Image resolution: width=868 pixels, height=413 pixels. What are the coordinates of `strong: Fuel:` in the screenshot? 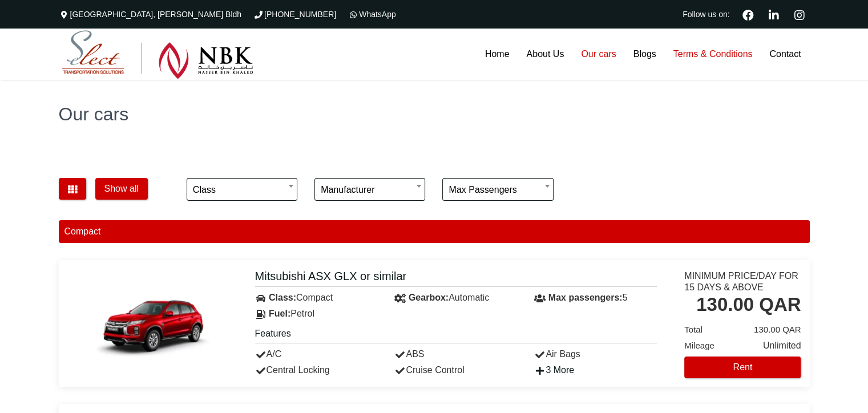 It's located at (280, 313).